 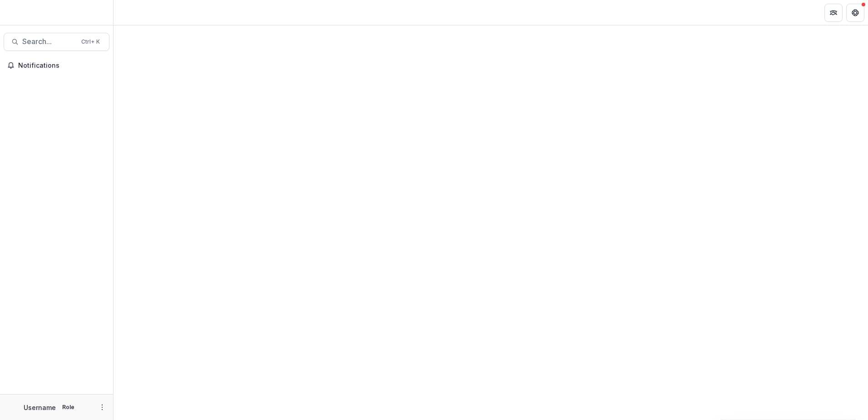 I want to click on nav: breadcrumb, so click(x=136, y=12).